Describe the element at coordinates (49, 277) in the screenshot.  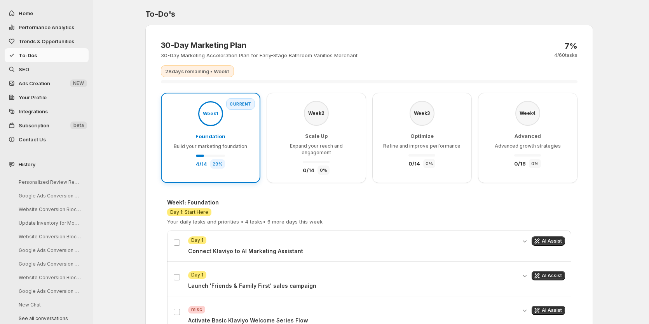
I see `button: Website Conversion Blockers Review Request` at that location.